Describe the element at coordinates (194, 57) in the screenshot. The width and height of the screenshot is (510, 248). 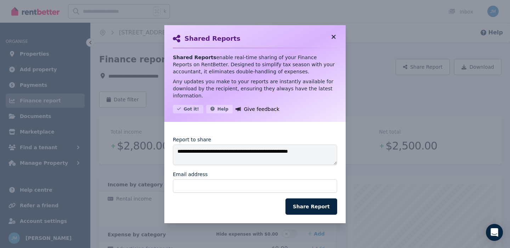
I see `strong: Shared Reports` at that location.